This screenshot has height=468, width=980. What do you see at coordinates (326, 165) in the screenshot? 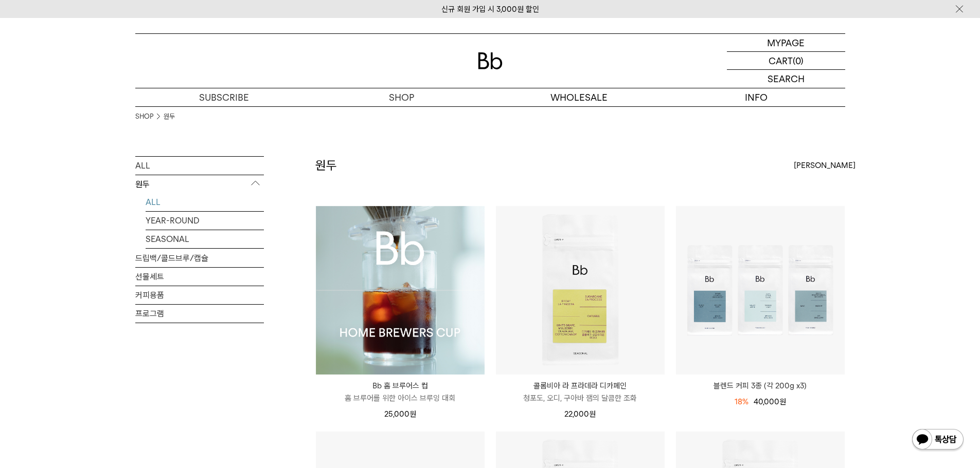
I see `h2: 원두` at bounding box center [326, 165].